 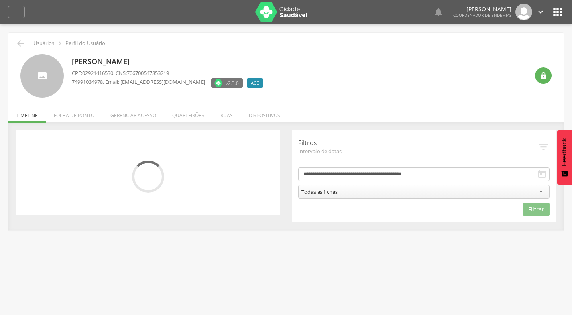 I want to click on button: Filtrar, so click(x=537, y=210).